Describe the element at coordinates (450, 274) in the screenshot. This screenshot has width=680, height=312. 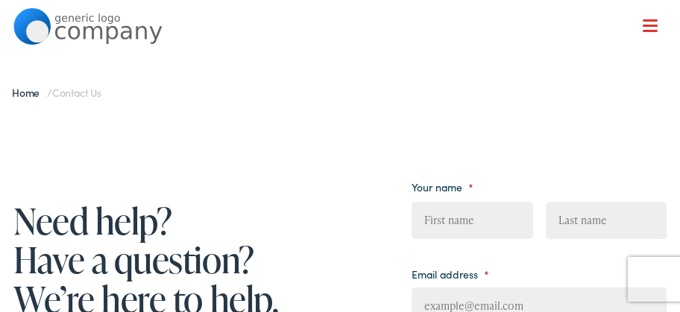
I see `label: Email address` at that location.